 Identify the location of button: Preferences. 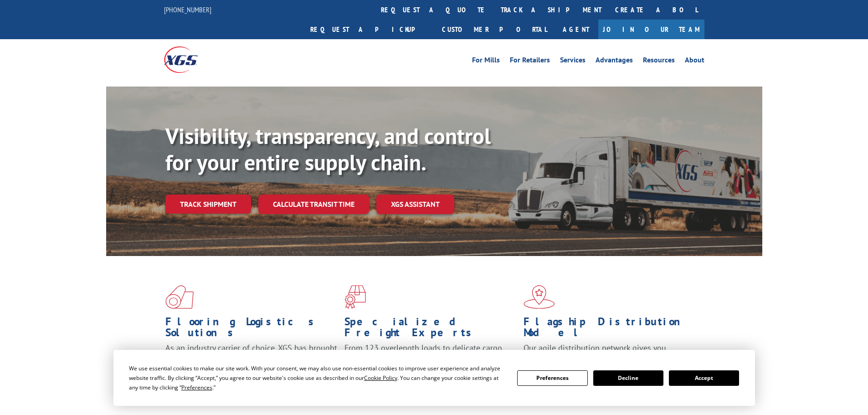
(552, 378).